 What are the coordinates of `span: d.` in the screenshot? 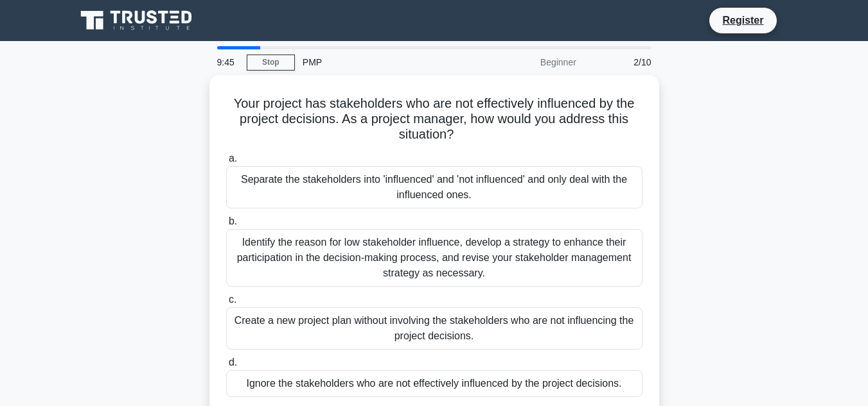 It's located at (233, 362).